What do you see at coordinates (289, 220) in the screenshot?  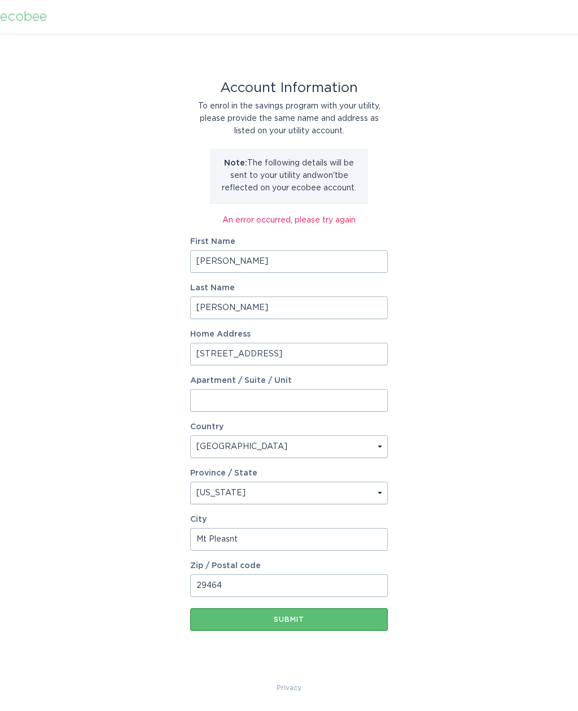 I see `div: An error occurred, please try again` at bounding box center [289, 220].